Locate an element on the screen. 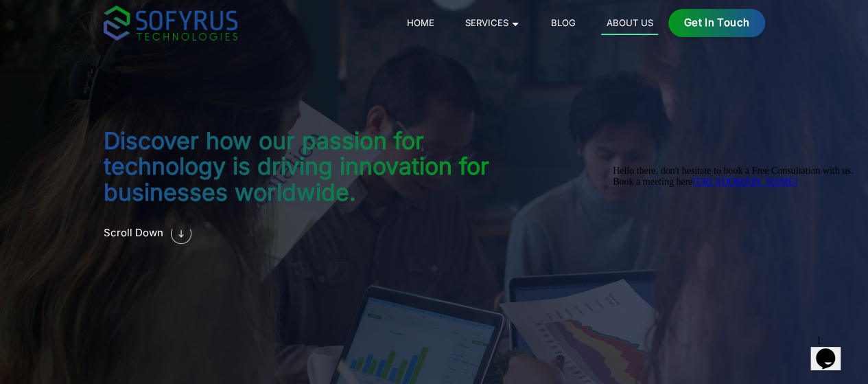  span: 1 is located at coordinates (8, 11).